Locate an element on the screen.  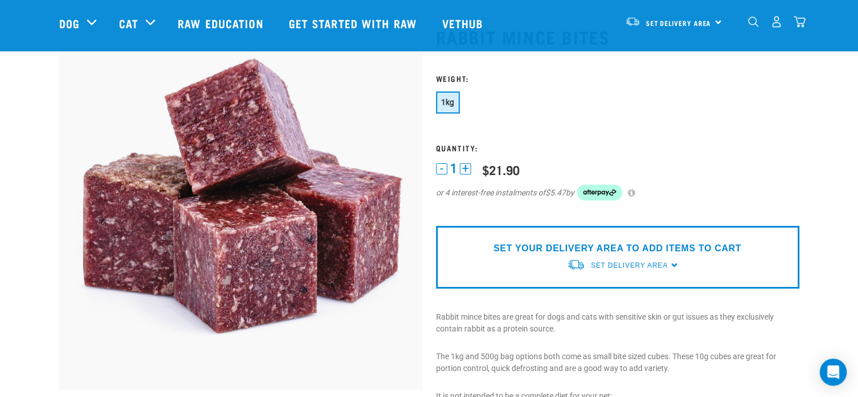
a: Cat is located at coordinates (129, 23).